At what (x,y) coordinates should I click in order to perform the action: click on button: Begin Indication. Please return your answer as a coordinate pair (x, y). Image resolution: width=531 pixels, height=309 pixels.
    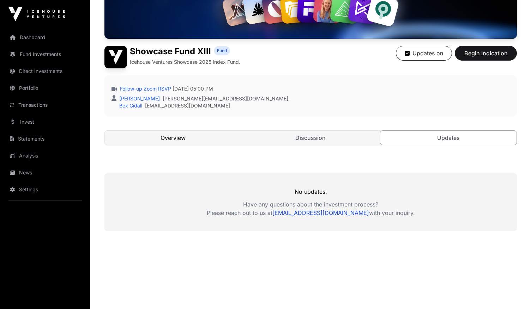
    Looking at the image, I should click on (486, 53).